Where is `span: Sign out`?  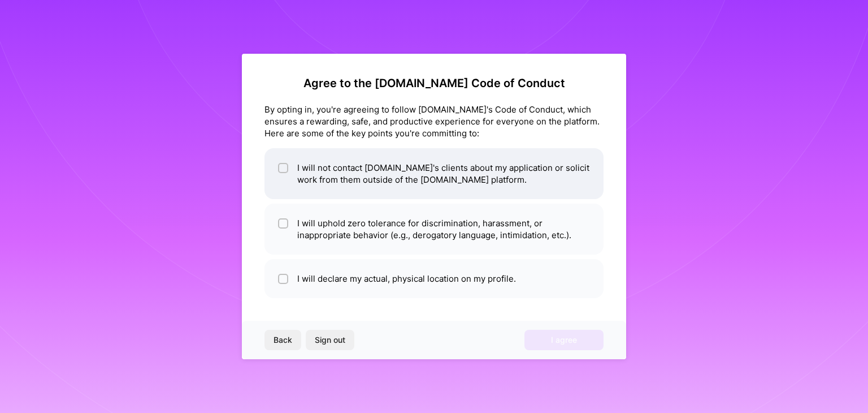 span: Sign out is located at coordinates (330, 340).